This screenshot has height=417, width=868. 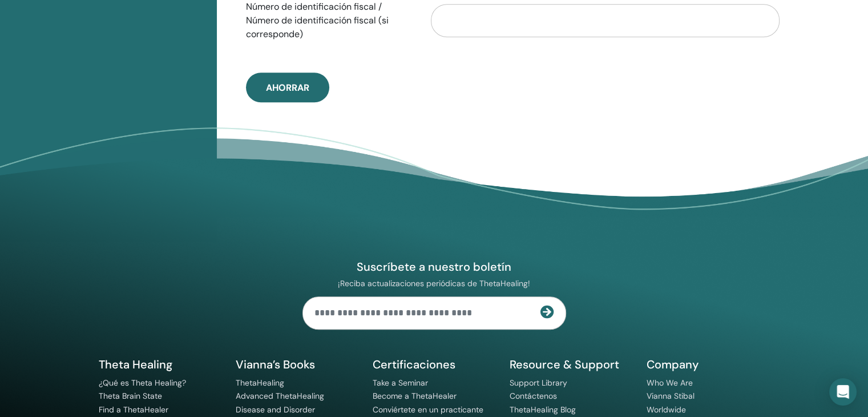 I want to click on a: Find a ThetaHealer, so click(x=134, y=409).